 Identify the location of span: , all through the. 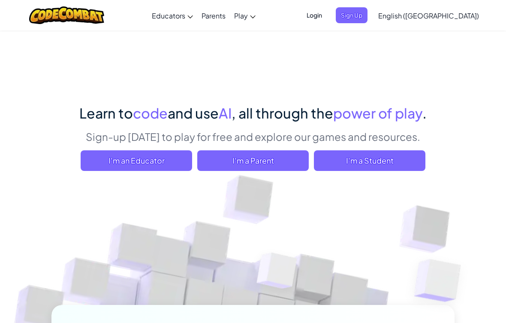
(282, 113).